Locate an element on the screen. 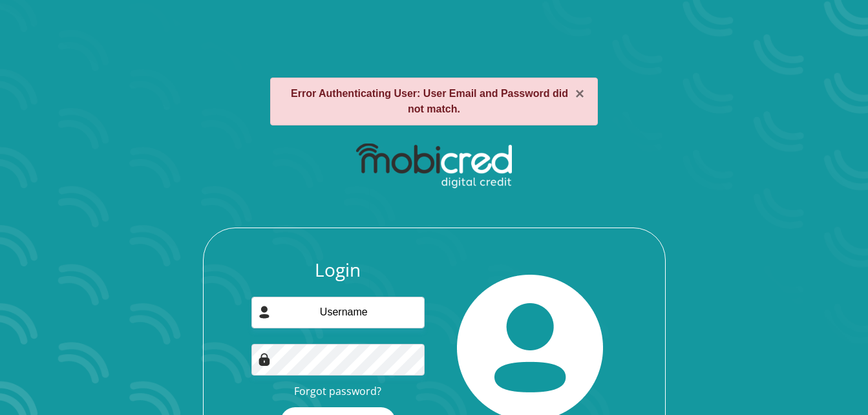  img: Image is located at coordinates (264, 359).